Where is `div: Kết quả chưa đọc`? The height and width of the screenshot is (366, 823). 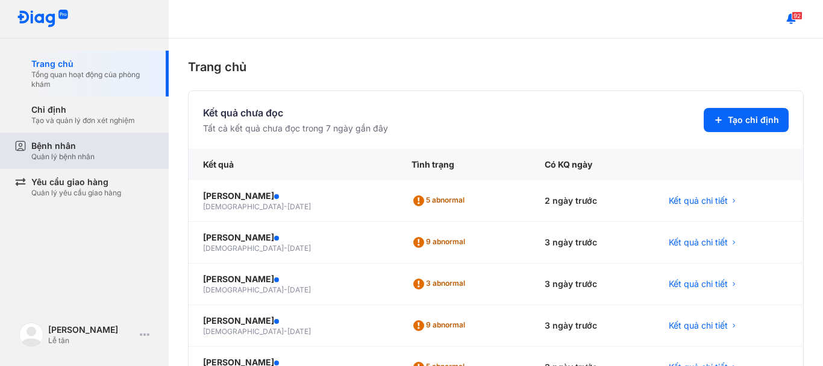 div: Kết quả chưa đọc is located at coordinates (295, 113).